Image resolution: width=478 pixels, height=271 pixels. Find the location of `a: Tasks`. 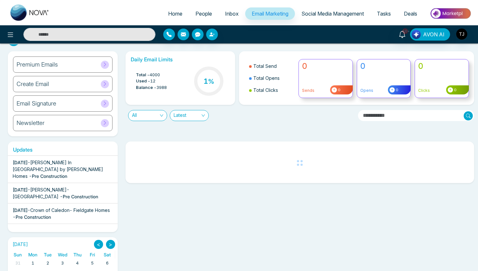

a: Tasks is located at coordinates (383, 14).